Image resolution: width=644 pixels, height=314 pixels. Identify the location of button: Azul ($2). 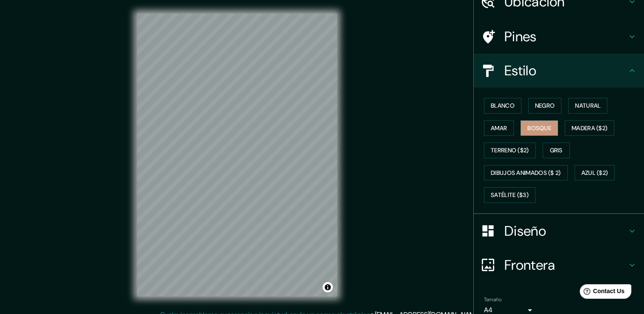
(594, 173).